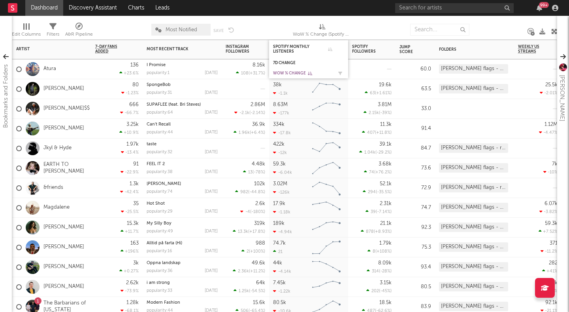 This screenshot has height=312, width=569. Describe the element at coordinates (176, 49) in the screenshot. I see `div: Most Recent Track` at that location.